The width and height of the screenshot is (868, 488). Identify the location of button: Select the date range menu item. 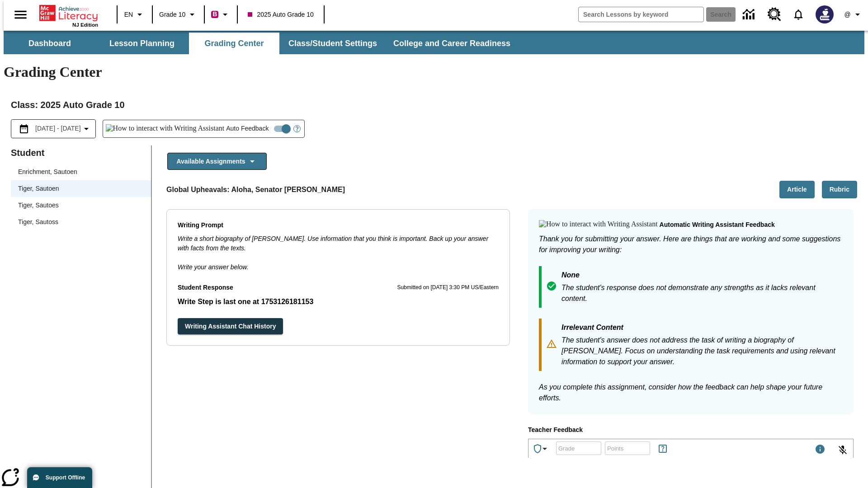
(54, 128).